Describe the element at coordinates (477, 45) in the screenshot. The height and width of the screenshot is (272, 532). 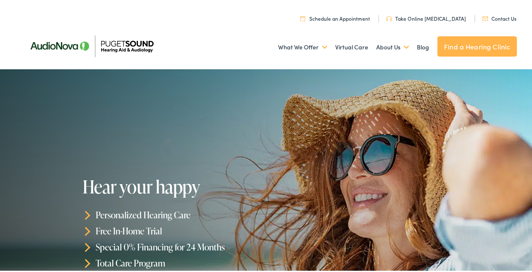
I see `a: Find a Hearing Clinic` at that location.